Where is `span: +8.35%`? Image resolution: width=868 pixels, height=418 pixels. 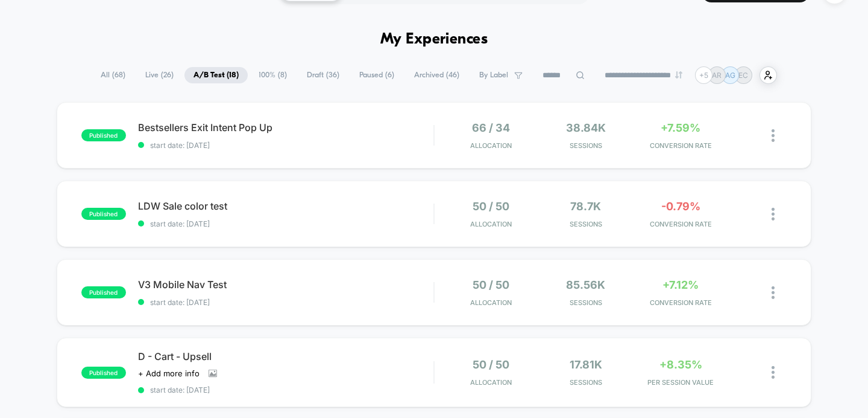
span: +8.35% is located at coordinates (681, 364).